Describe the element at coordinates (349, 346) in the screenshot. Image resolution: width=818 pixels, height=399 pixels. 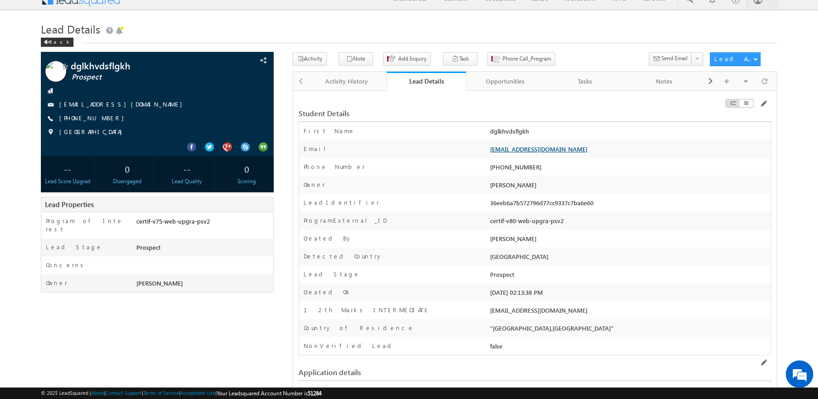
I see `label: NonVerified Lead` at that location.